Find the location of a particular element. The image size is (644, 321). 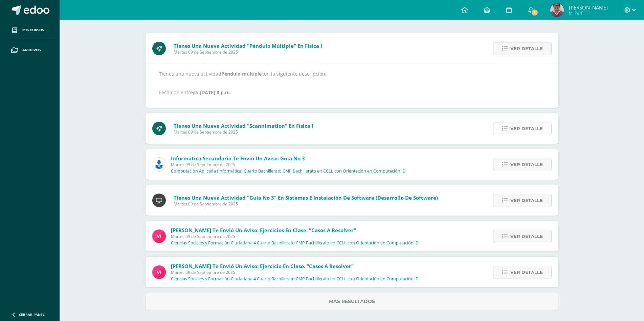

span: Informática Secundaria te envió un aviso: Guia No 3 is located at coordinates (238, 158).